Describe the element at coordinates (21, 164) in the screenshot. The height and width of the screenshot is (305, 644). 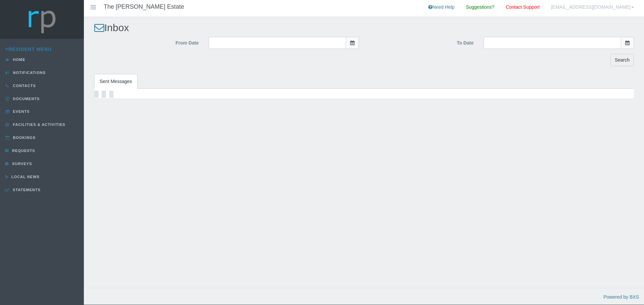
I see `span: Surveys` at that location.